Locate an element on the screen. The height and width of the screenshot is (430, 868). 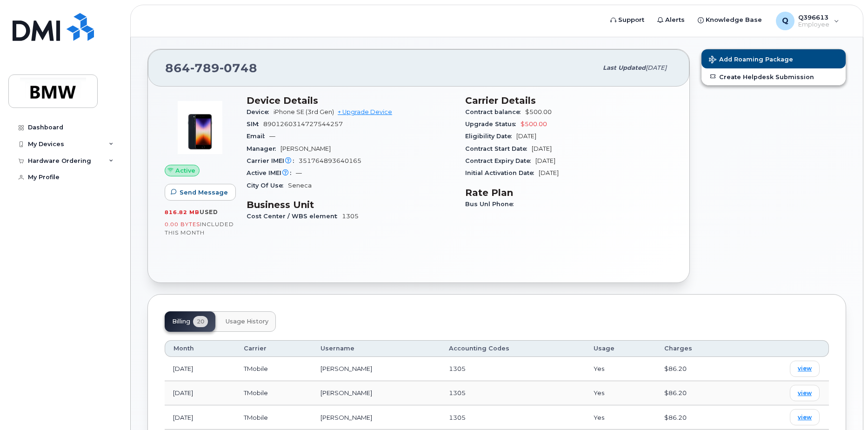
span: Last updated is located at coordinates (625, 68).